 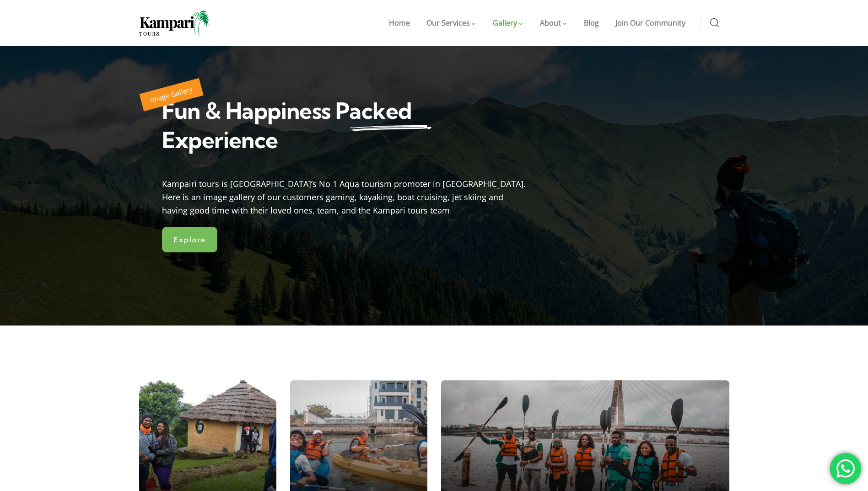 What do you see at coordinates (189, 239) in the screenshot?
I see `span: Explore` at bounding box center [189, 239].